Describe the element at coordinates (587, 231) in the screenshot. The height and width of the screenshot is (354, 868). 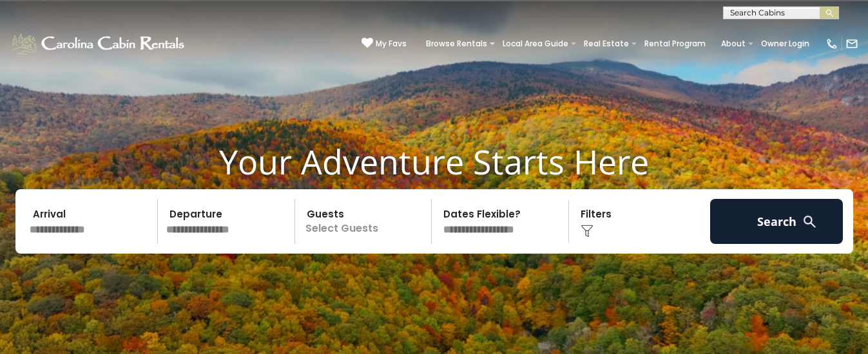
I see `img: filter--v1.png` at that location.